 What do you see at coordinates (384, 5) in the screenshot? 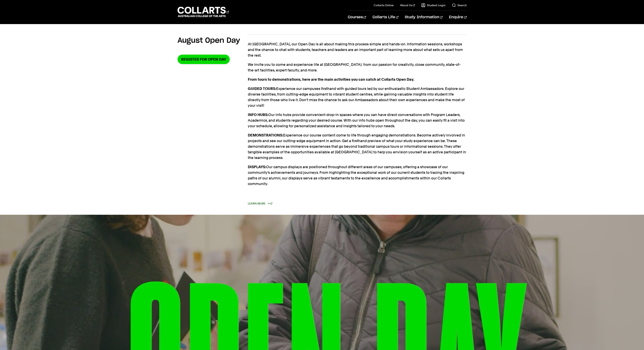
I see `a: Collarts Online` at bounding box center [384, 5].